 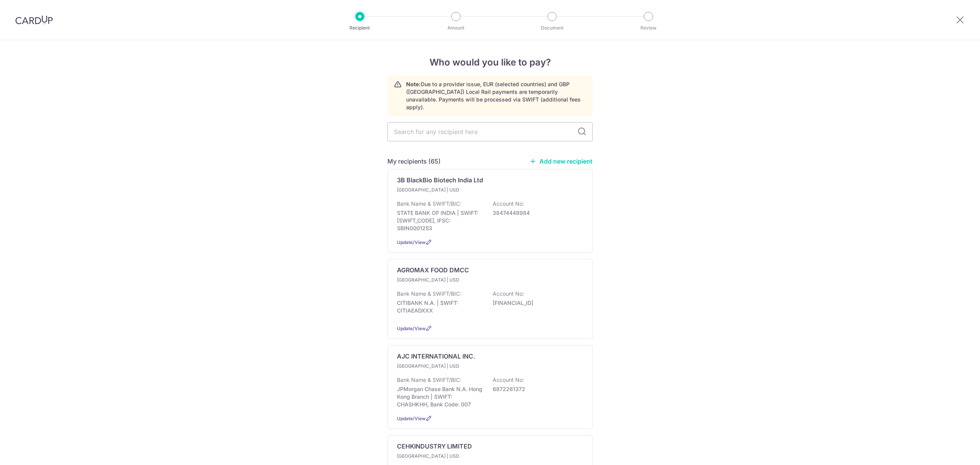 What do you see at coordinates (414, 161) in the screenshot?
I see `h5: My recipients (65)` at bounding box center [414, 161].